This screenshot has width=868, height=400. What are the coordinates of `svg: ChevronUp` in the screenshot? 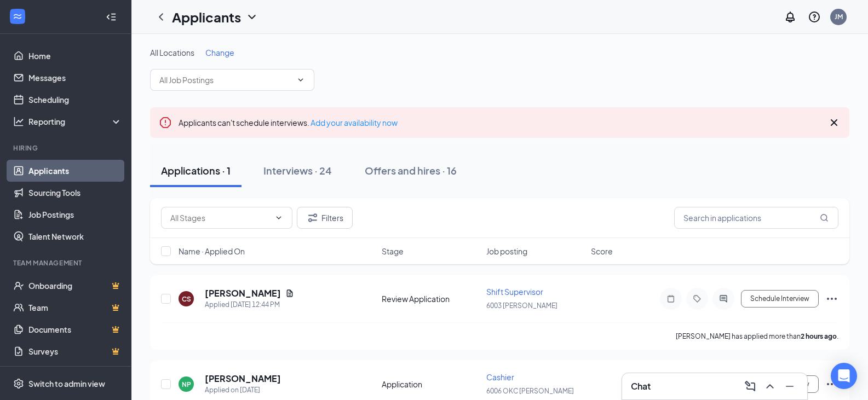 It's located at (771, 386).